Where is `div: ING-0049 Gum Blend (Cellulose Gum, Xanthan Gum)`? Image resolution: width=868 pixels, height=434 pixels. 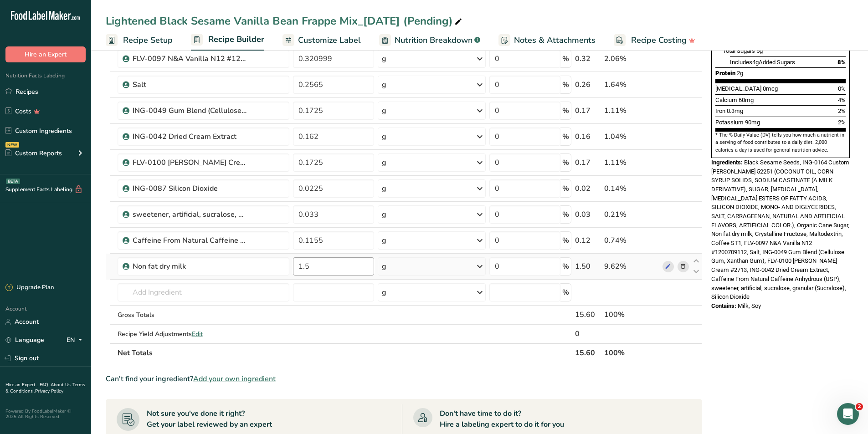 div: ING-0049 Gum Blend (Cellulose Gum, Xanthan Gum) is located at coordinates (190, 110).